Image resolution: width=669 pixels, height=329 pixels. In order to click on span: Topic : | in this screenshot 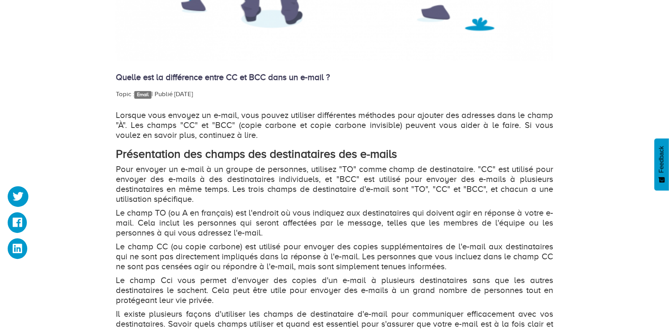, I will do `click(134, 94)`.